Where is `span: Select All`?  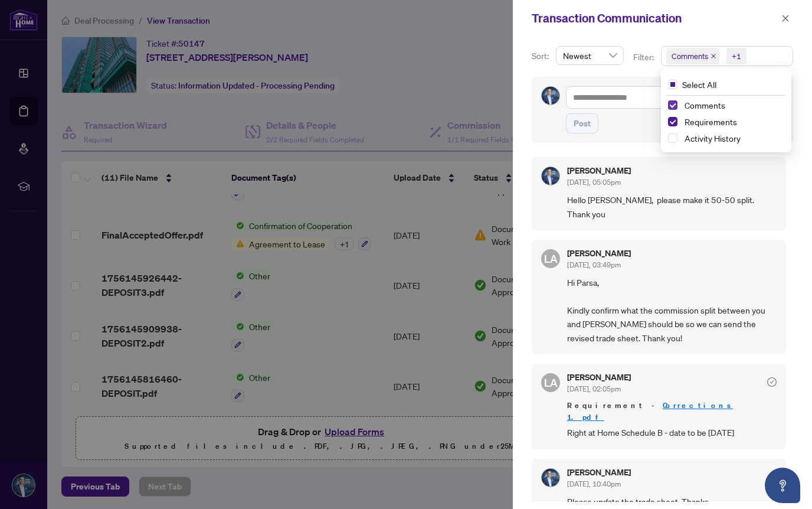
span: Select All is located at coordinates (699, 84).